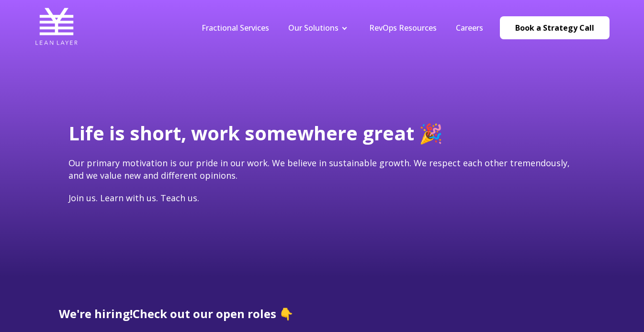 Image resolution: width=644 pixels, height=332 pixels. Describe the element at coordinates (313, 28) in the screenshot. I see `a: Our Solutions` at that location.